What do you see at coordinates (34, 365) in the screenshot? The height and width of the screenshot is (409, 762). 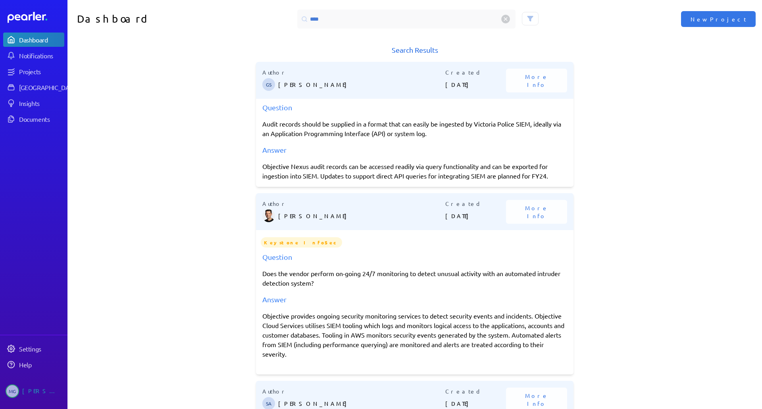 I see `a: Help` at bounding box center [34, 365].